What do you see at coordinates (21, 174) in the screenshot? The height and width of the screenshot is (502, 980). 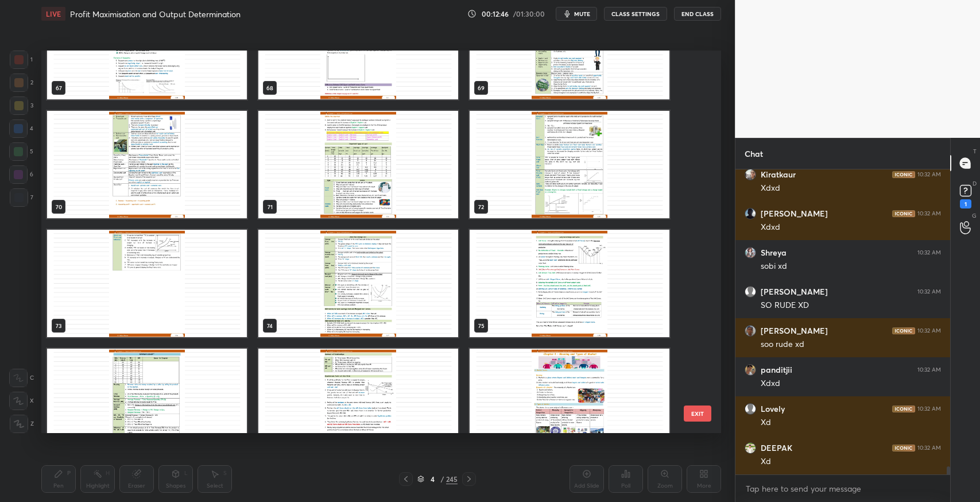 I see `div: 6` at bounding box center [21, 174].